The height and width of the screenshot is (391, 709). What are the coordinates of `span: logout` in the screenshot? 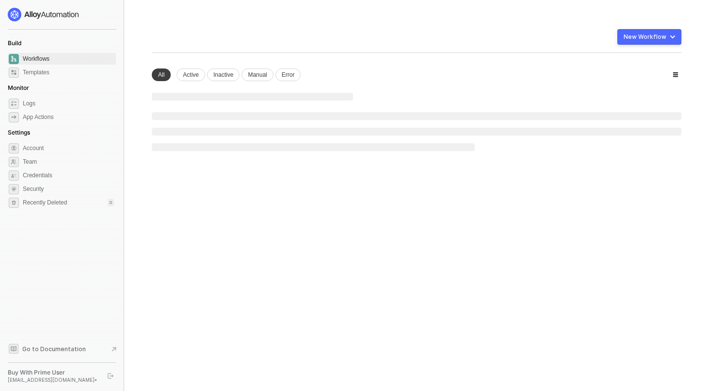 It's located at (111, 376).